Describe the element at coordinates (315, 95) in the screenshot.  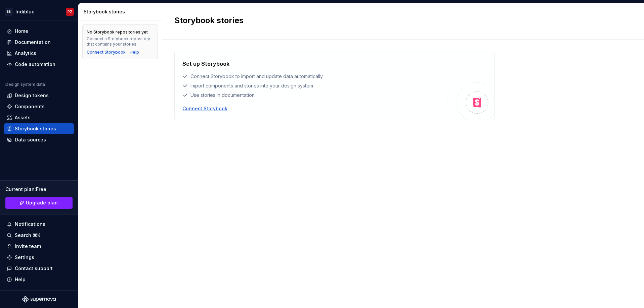
I see `div: Use stories in documentation` at that location.